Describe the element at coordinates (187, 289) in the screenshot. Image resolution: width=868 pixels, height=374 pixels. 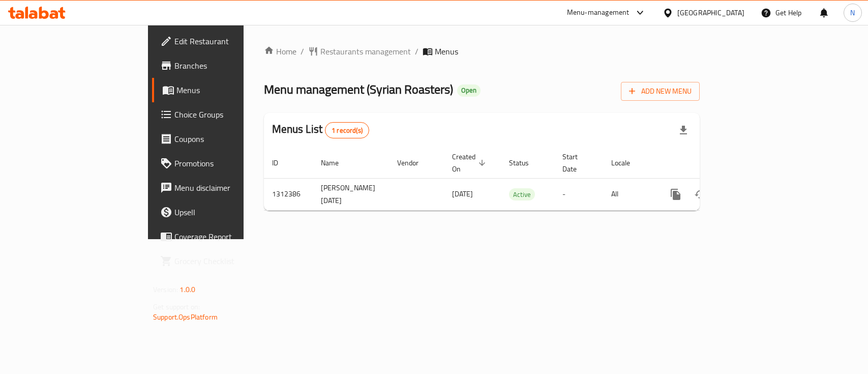
I see `span: 1.0.0` at that location.